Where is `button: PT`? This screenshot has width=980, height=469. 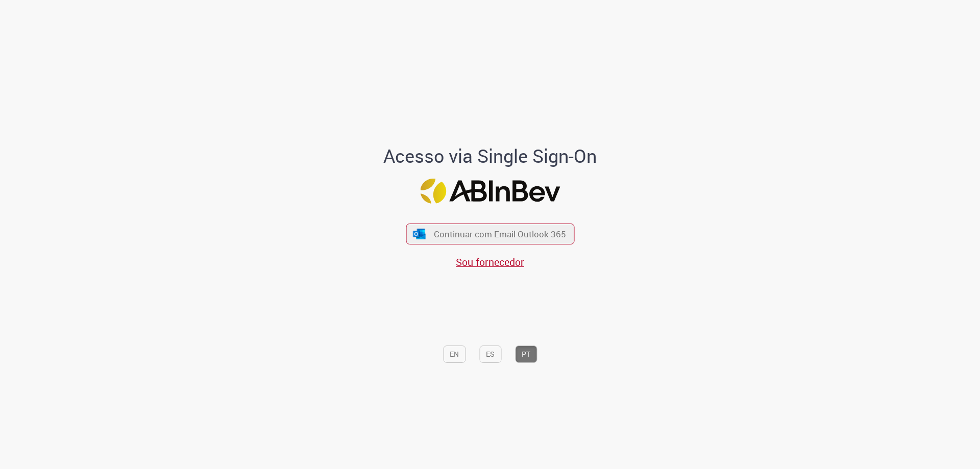 button: PT is located at coordinates (526, 354).